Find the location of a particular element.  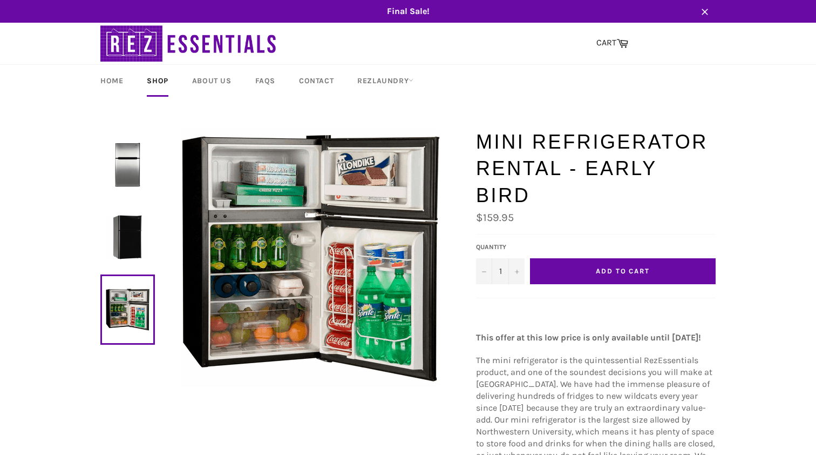

span: Final Sale! is located at coordinates (408, 11).